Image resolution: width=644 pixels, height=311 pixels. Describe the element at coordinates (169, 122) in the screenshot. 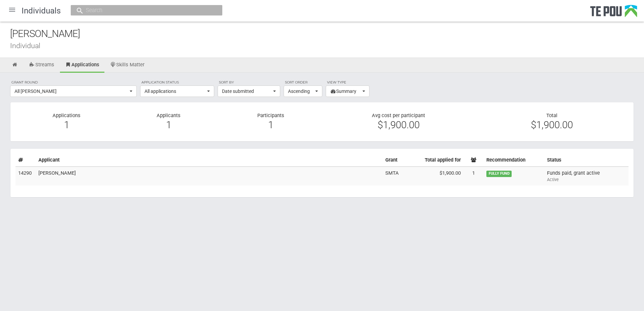

I see `div: Applicants` at that location.